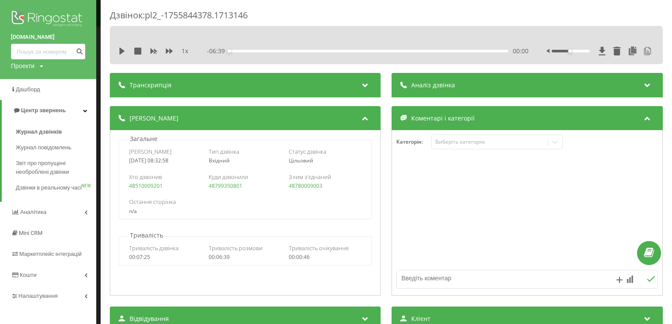  Describe the element at coordinates (56, 168) in the screenshot. I see `a: Звіт про пропущені необроблені дзвінки` at that location.